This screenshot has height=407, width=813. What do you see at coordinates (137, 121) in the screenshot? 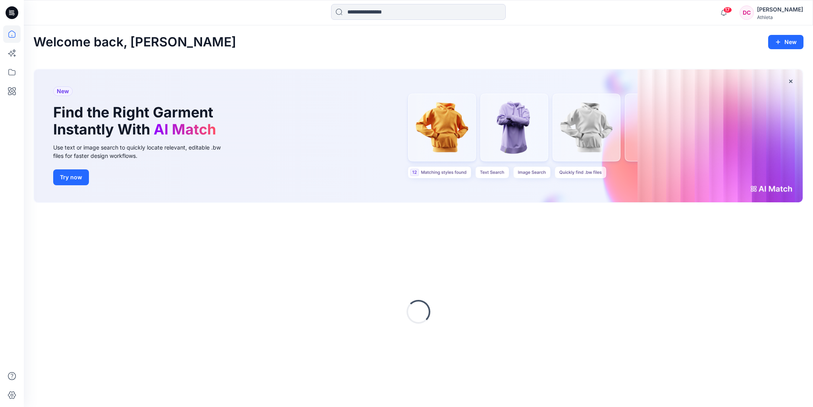
I see `h1: Find the Right Garment Instantly With` at bounding box center [137, 121].